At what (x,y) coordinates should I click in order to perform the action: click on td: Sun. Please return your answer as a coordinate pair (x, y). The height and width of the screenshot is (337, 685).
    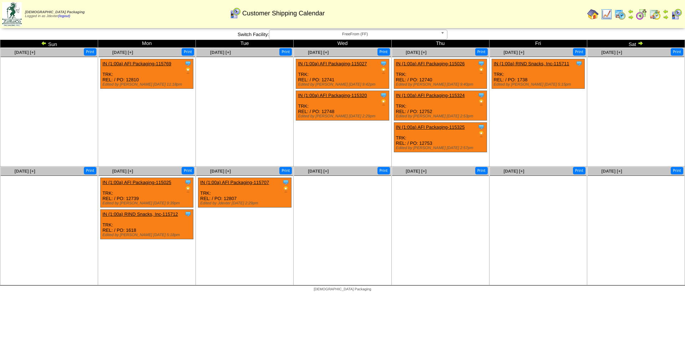
    Looking at the image, I should click on (49, 44).